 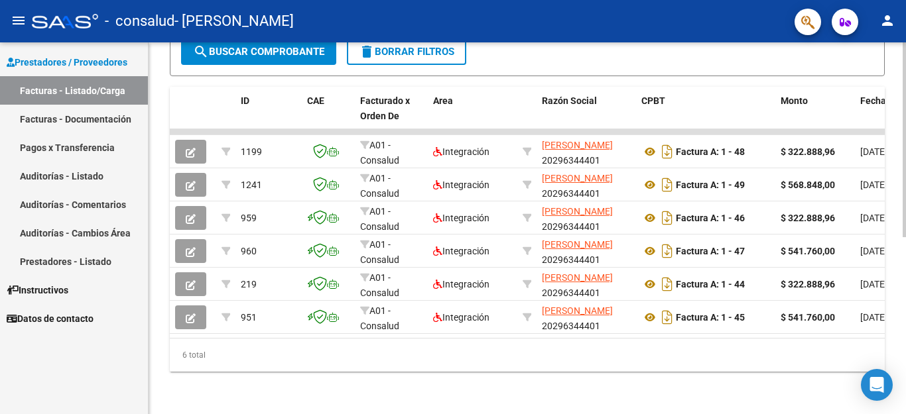 I want to click on mat-icon: delete, so click(x=367, y=52).